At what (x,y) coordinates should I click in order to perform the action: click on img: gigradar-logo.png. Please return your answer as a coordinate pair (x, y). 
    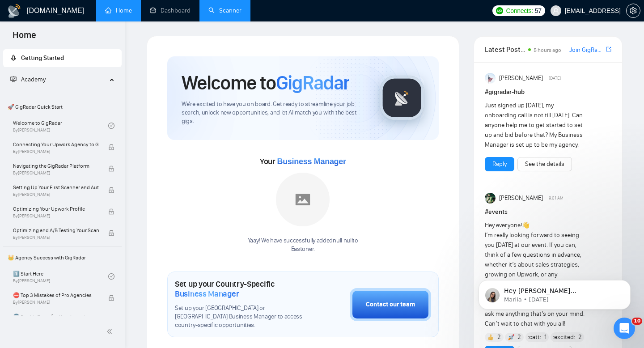
    Looking at the image, I should click on (402, 98).